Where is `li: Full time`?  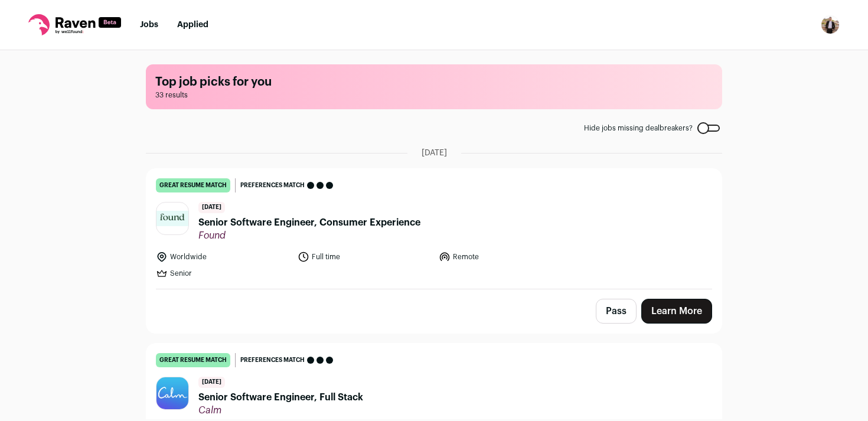
li: Full time is located at coordinates (365, 257).